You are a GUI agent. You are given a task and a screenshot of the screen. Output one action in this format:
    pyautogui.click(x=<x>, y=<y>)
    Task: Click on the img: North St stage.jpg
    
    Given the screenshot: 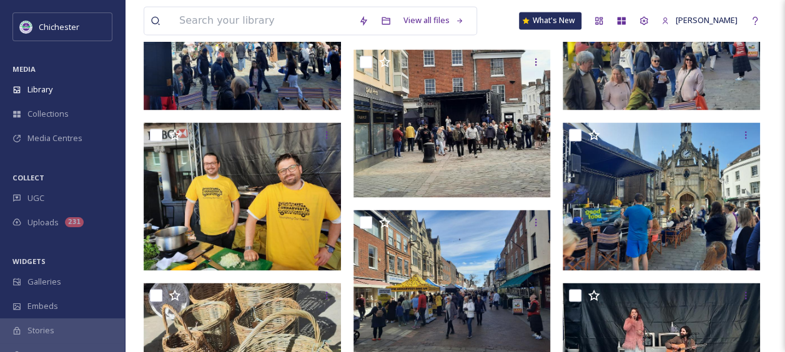 What is the action you would take?
    pyautogui.click(x=452, y=123)
    